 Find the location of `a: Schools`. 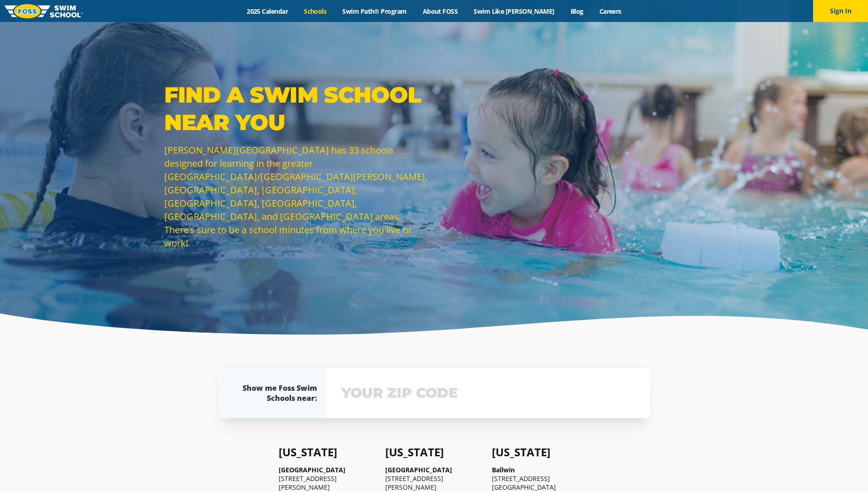

a: Schools is located at coordinates (316, 11).